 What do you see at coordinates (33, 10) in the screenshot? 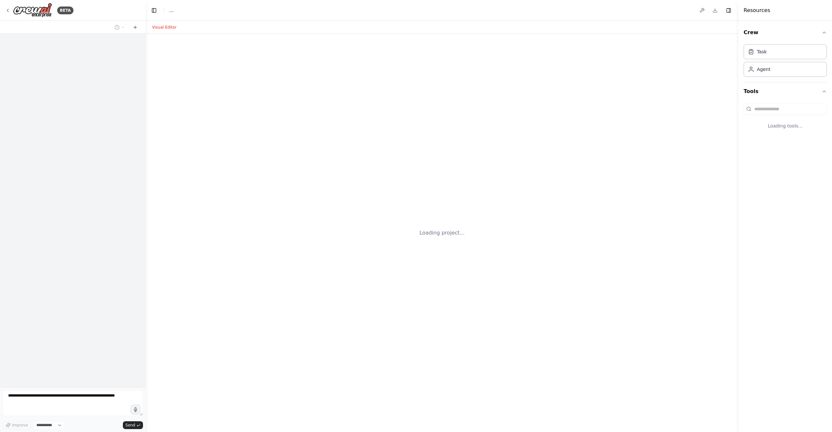
I see `img: Logo` at bounding box center [33, 10].